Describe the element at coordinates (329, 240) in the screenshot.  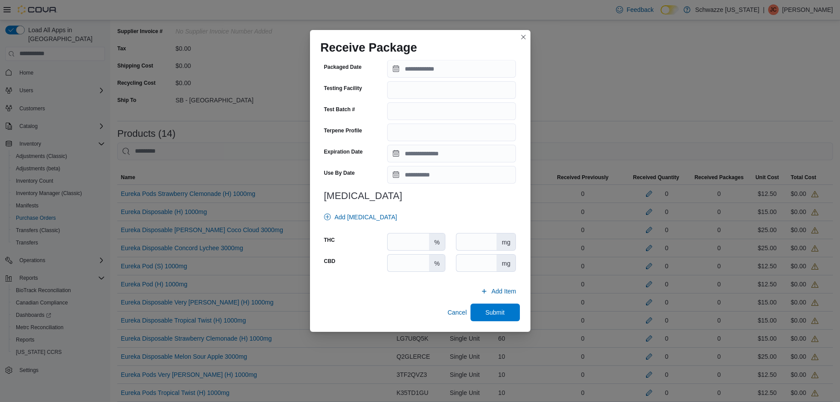
I see `label: THC` at that location.